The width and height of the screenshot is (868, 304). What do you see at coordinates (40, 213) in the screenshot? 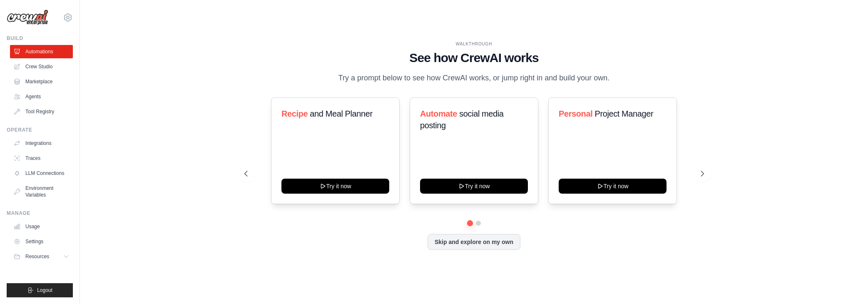
I see `div: Manage` at bounding box center [40, 213].